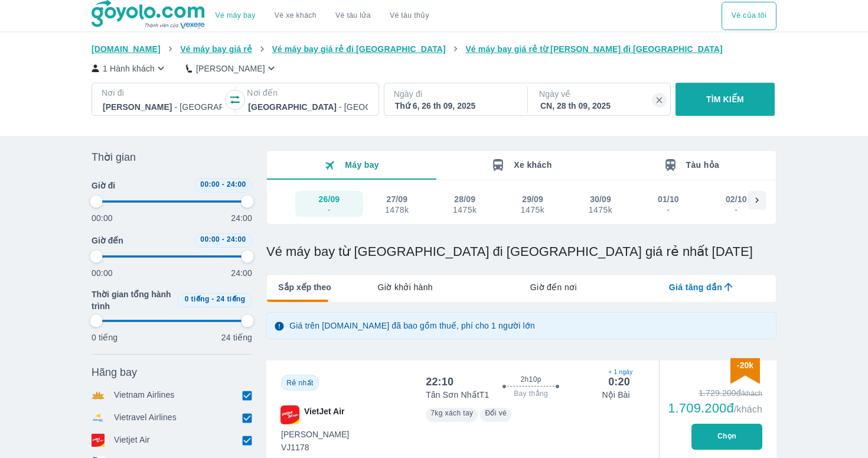 Image resolution: width=868 pixels, height=458 pixels. I want to click on button: Vé tàu thủy, so click(410, 16).